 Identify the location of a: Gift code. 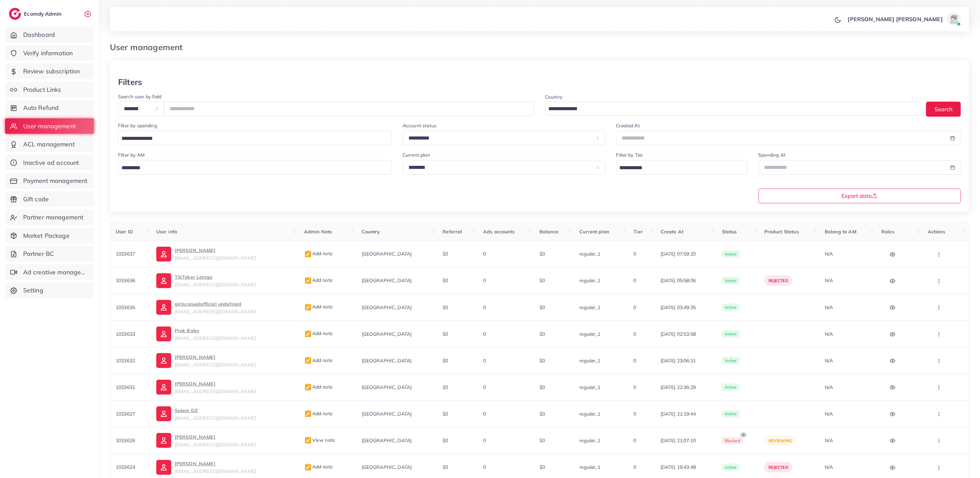
(49, 199).